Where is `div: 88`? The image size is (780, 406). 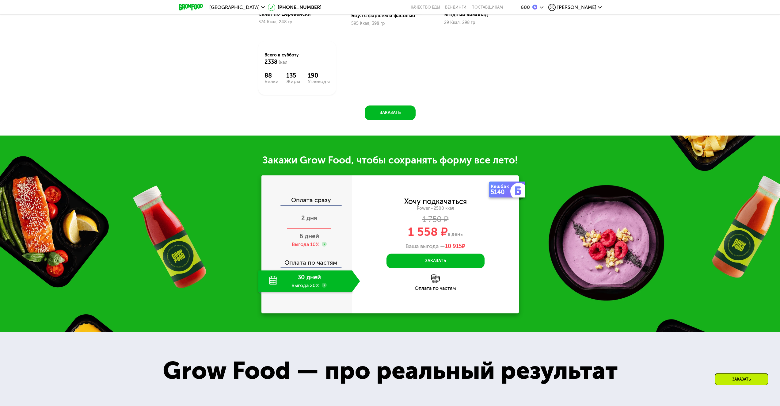 div: 88 is located at coordinates (272, 75).